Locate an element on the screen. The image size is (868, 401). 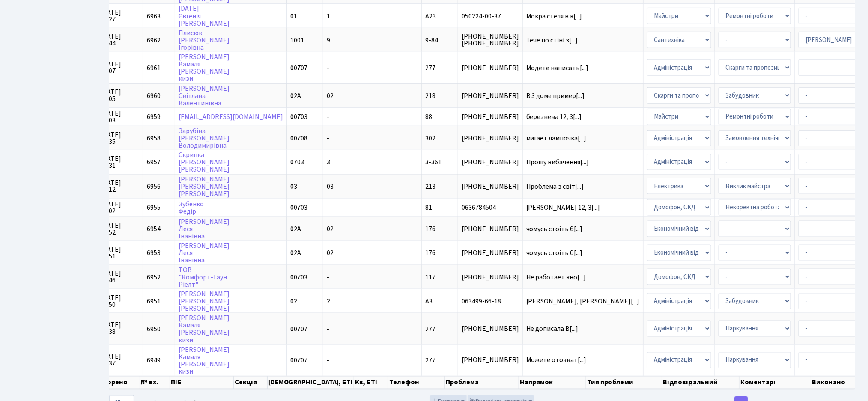
span: А3 is located at coordinates (429, 302).